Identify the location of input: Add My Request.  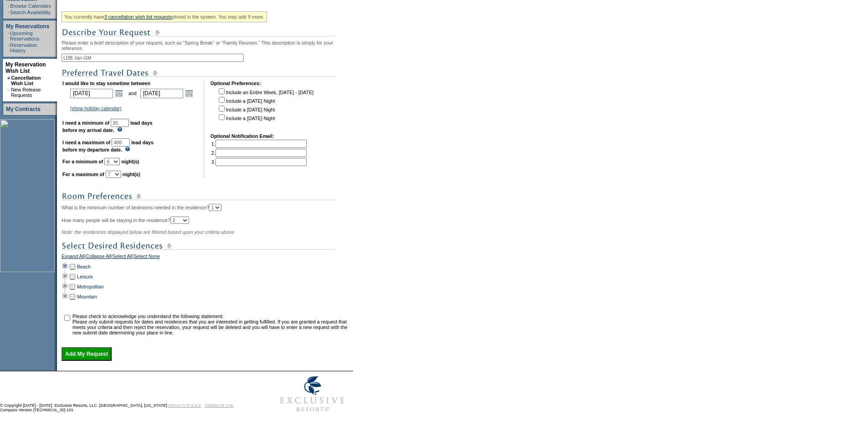
(86, 354).